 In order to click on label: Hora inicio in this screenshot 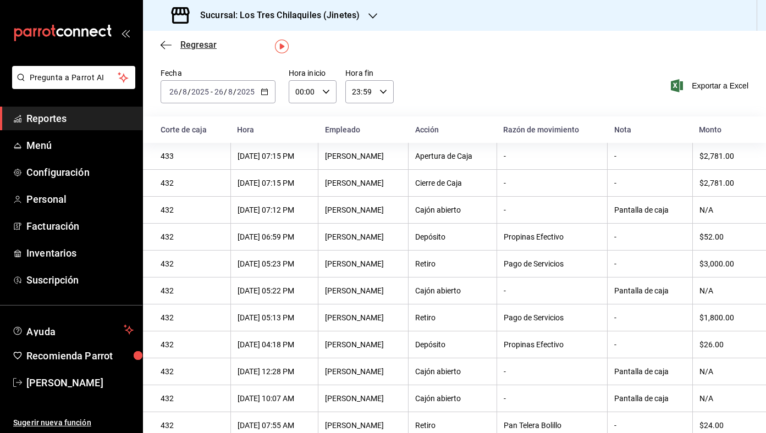, I will do `click(313, 73)`.